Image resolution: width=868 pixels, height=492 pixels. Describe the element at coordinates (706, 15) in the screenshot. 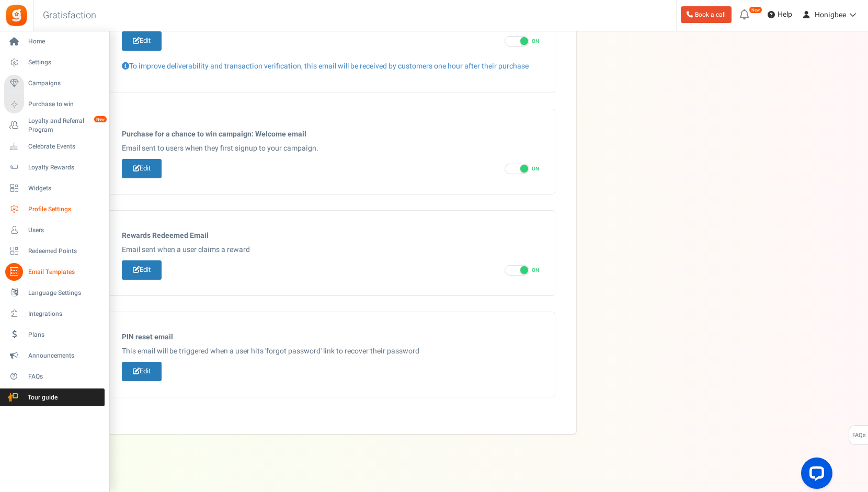

I see `a: Book a call` at that location.